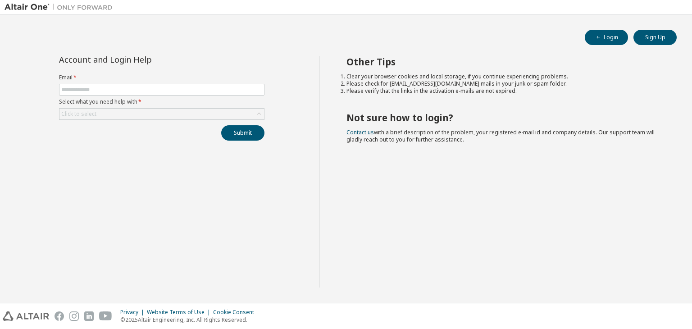 The image size is (692, 329). I want to click on img: linkedin.svg, so click(89, 316).